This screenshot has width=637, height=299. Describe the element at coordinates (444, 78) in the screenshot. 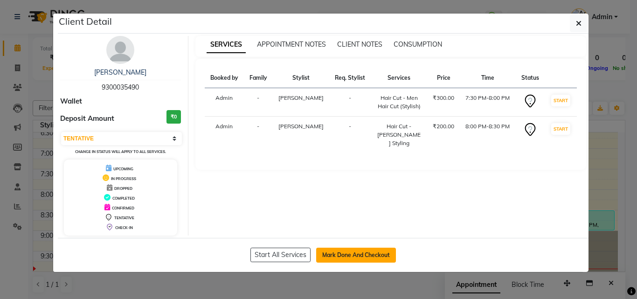

I see `th: Price` at that location.